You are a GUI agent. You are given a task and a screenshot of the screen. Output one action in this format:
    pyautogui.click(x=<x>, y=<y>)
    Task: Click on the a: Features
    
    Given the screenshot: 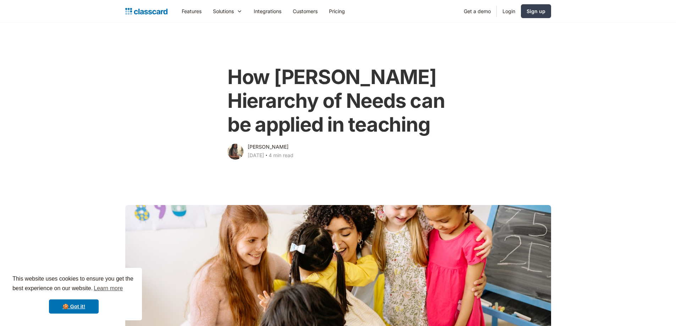 What is the action you would take?
    pyautogui.click(x=192, y=11)
    